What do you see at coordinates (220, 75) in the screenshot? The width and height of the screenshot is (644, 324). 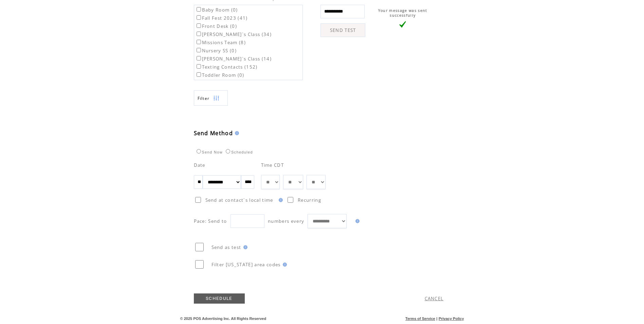 I see `label: Toddler Room (0)` at bounding box center [220, 75].